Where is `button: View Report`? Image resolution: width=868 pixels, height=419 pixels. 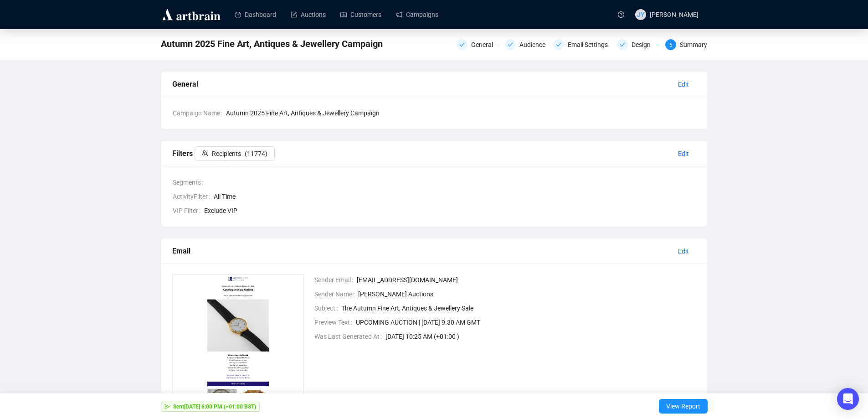 button: View Report is located at coordinates (683, 406).